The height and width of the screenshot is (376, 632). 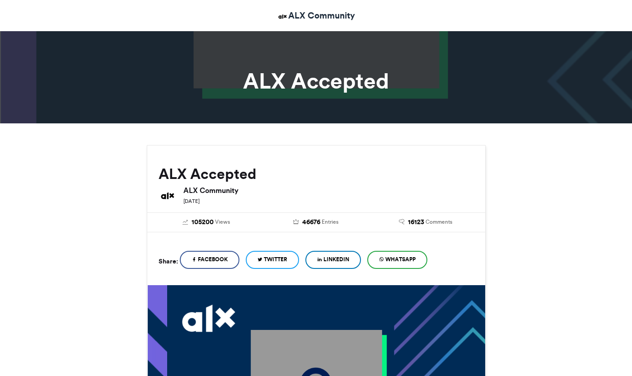 What do you see at coordinates (213, 259) in the screenshot?
I see `span: Facebook` at bounding box center [213, 259].